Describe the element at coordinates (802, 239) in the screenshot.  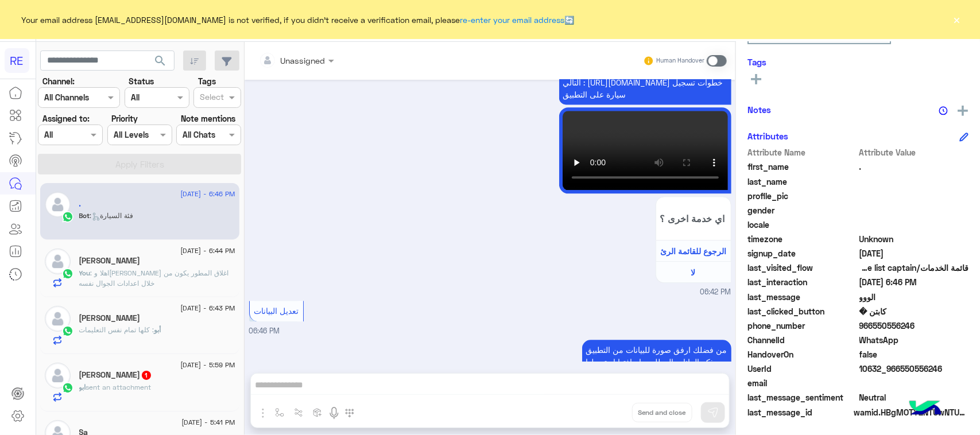
I see `span: timezone` at that location.